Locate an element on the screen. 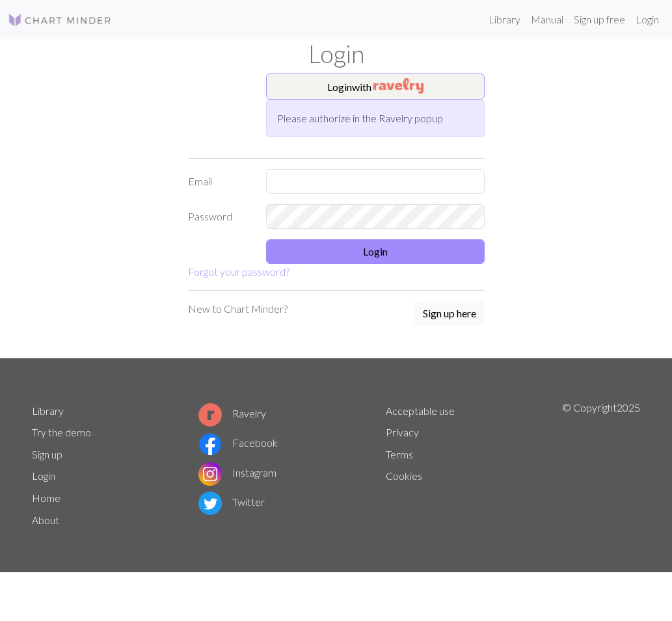 The width and height of the screenshot is (672, 621). img: Ravelry is located at coordinates (398, 85).